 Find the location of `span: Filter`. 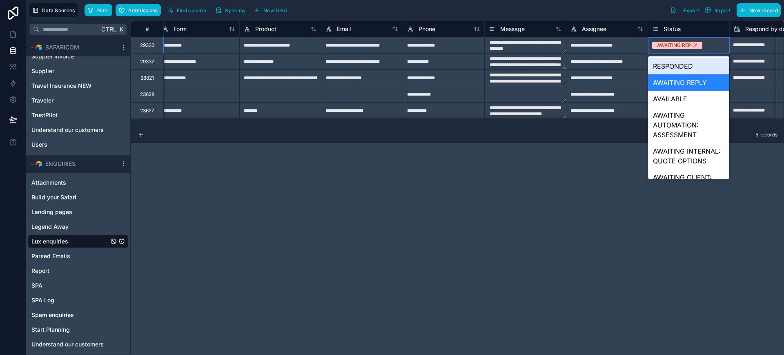

span: Filter is located at coordinates (103, 10).